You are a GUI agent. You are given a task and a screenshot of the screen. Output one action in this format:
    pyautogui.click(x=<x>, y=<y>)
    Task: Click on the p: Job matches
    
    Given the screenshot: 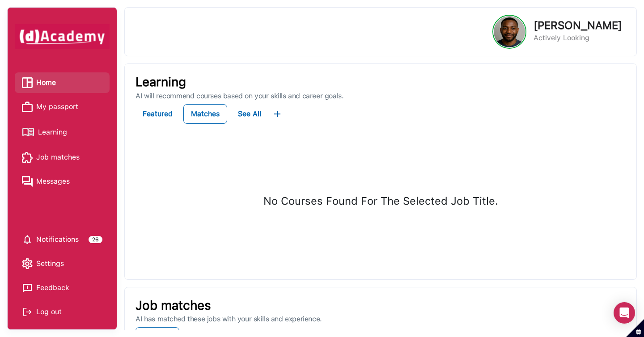 What is the action you would take?
    pyautogui.click(x=380, y=306)
    